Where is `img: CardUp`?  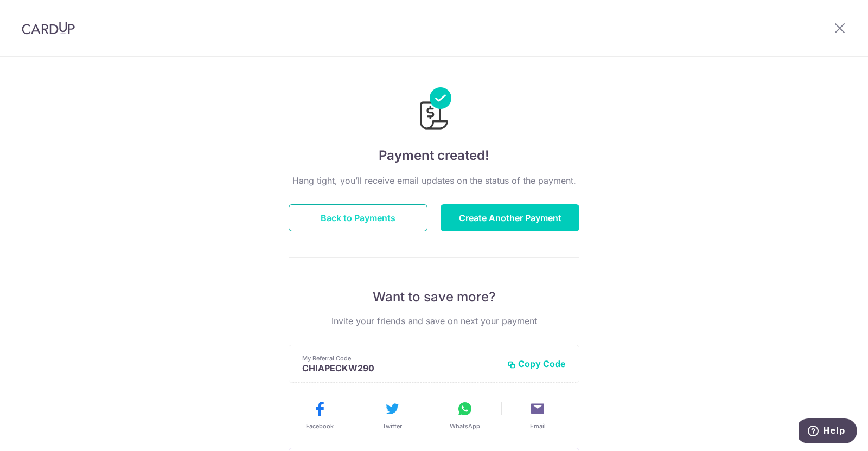
img: CardUp is located at coordinates (48, 29).